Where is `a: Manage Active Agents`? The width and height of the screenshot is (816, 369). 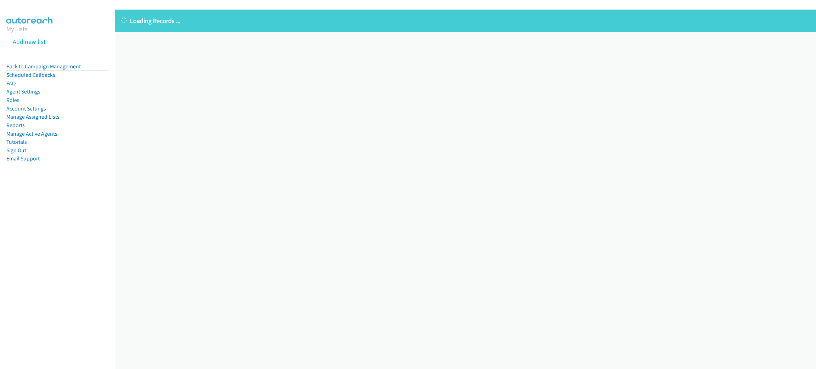 a: Manage Active Agents is located at coordinates (32, 133).